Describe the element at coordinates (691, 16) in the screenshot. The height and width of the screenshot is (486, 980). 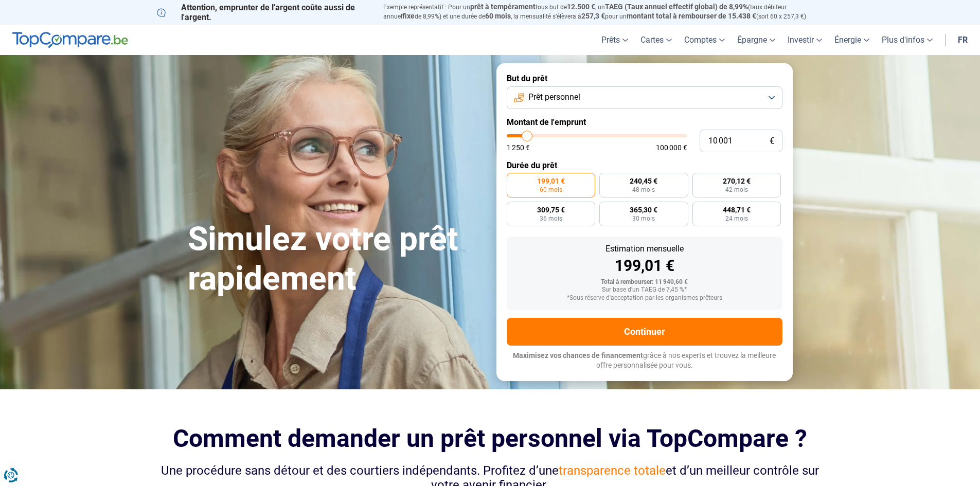
I see `span: montant total à rembourser de 15.438 €` at that location.